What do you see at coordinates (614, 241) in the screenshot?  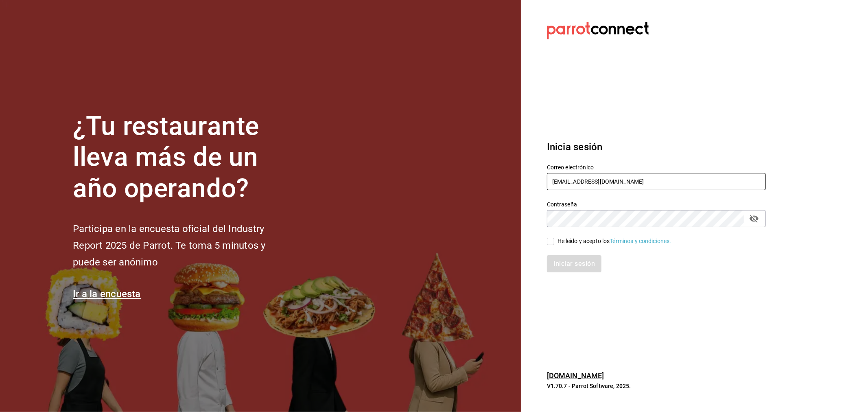 I see `div: He leído y acepto los` at bounding box center [614, 241].